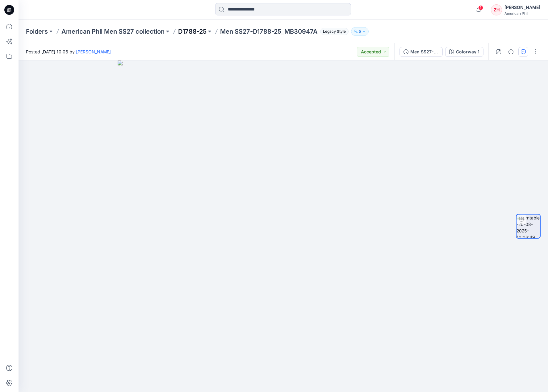 The width and height of the screenshot is (548, 392). I want to click on button: Colorway 1, so click(464, 52).